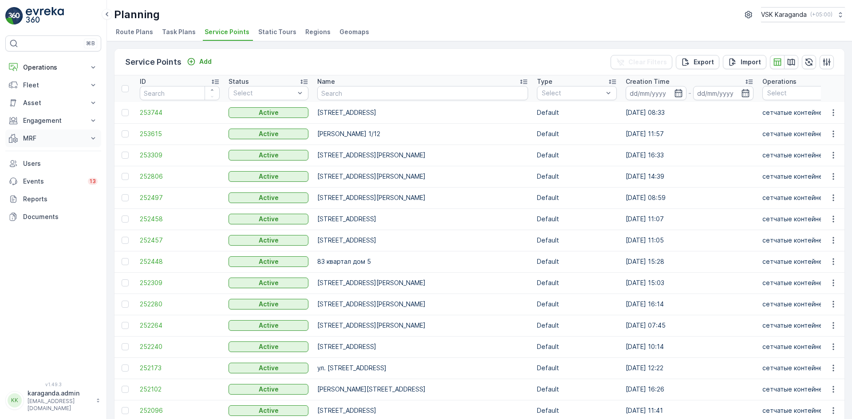  What do you see at coordinates (180, 177) in the screenshot?
I see `span: 252806` at bounding box center [180, 177].